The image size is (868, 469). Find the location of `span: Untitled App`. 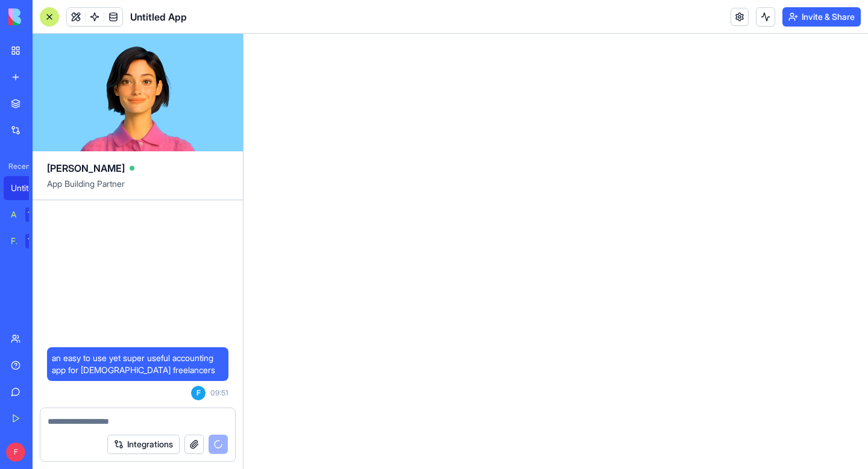

span: Untitled App is located at coordinates (159, 17).